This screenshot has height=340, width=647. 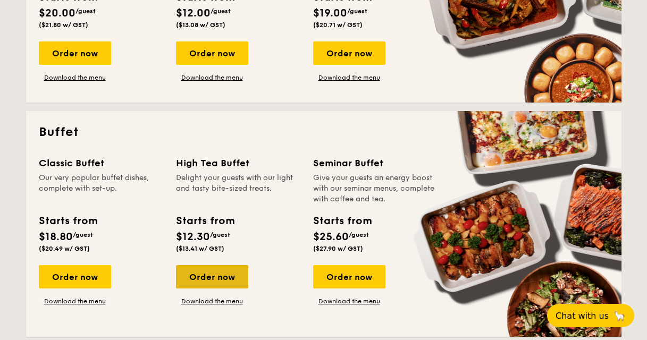 I want to click on span: $12.00, so click(x=193, y=13).